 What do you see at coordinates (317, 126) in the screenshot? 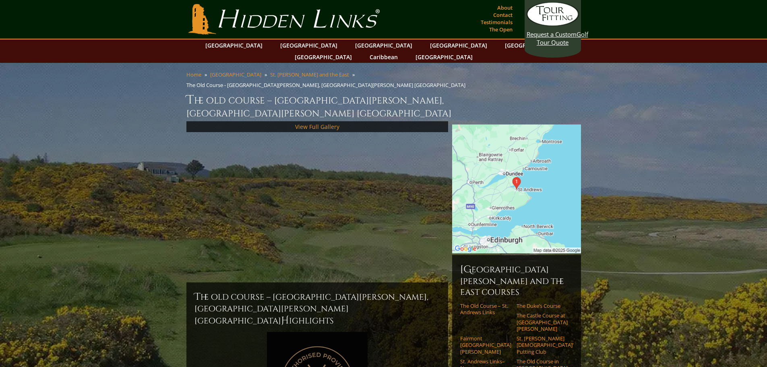
I see `a: View Full Gallery` at bounding box center [317, 126].